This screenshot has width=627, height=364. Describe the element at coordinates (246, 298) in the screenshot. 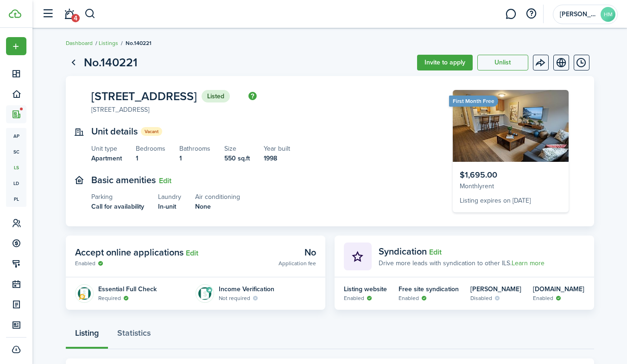

I see `listing-view-item-indicator: Not required` at that location.